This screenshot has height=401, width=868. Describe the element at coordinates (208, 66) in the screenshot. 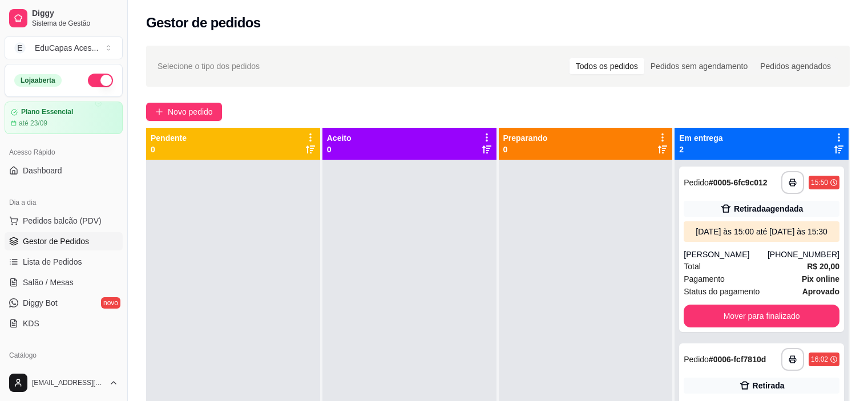

I see `span: Selecione o tipo dos pedidos` at that location.